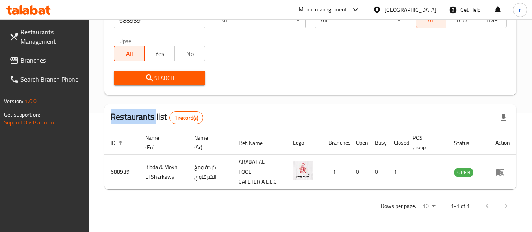 This screenshot has width=532, height=232. Describe the element at coordinates (503, 172) in the screenshot. I see `div: Menu` at that location.